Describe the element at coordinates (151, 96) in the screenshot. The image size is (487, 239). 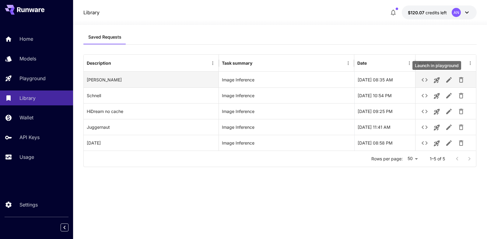
I see `div: Schnell` at that location.